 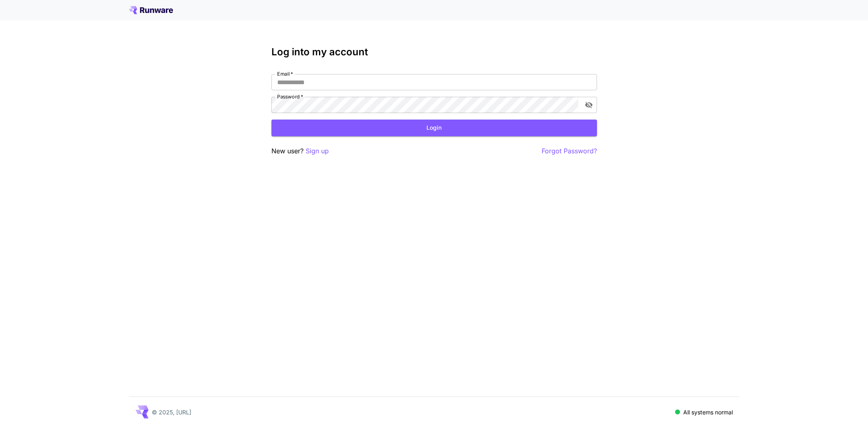 What do you see at coordinates (317, 151) in the screenshot?
I see `button: Sign up` at bounding box center [317, 151].